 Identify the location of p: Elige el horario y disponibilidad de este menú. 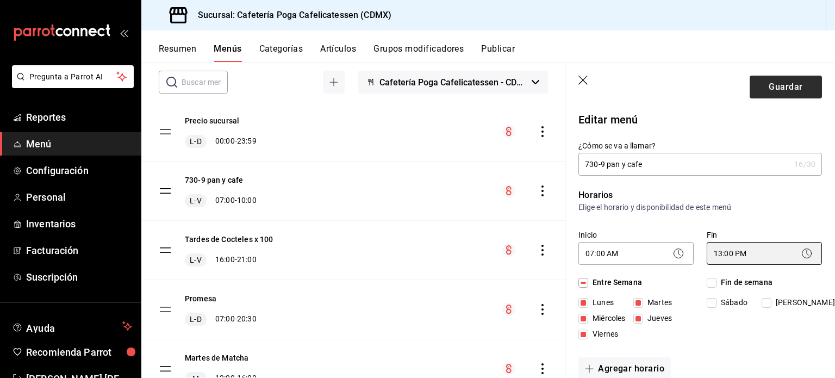
(700, 207).